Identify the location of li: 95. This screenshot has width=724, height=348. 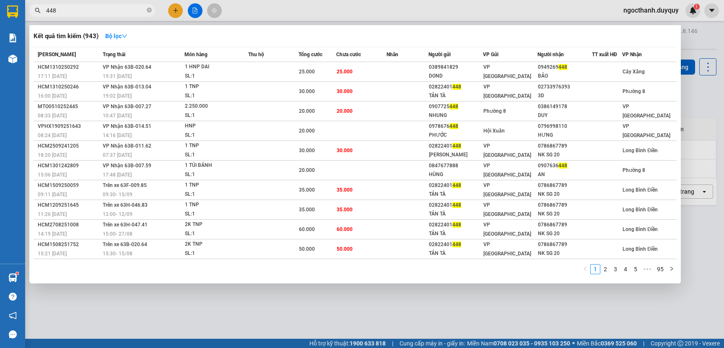
(661, 269).